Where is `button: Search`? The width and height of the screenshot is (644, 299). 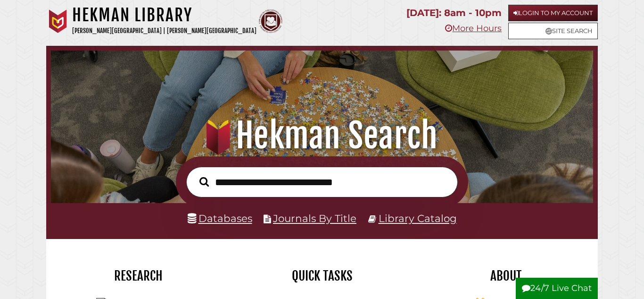 button: Search is located at coordinates (204, 181).